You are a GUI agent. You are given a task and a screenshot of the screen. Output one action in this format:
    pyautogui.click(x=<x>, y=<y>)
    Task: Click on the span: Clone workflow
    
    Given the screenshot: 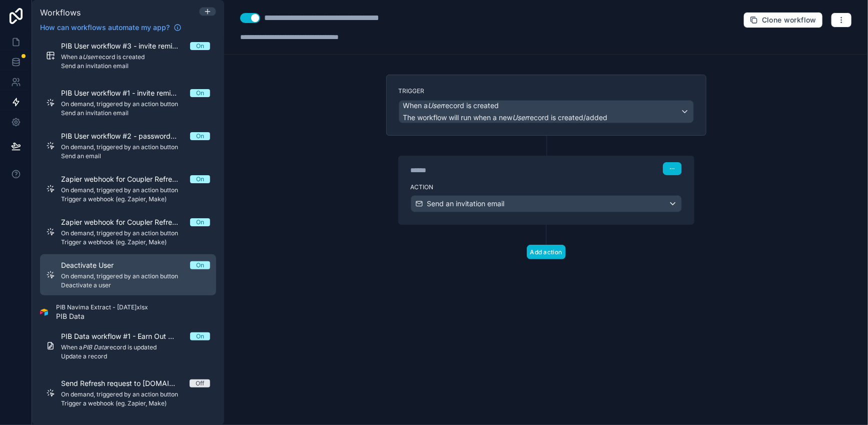 What is the action you would take?
    pyautogui.click(x=789, y=20)
    